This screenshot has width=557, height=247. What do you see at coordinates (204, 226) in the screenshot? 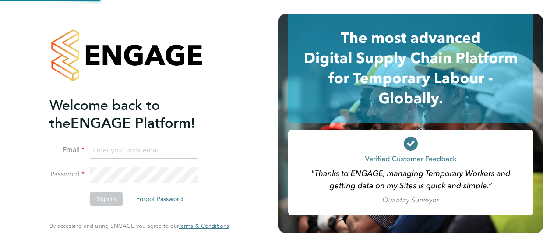
I see `a: Terms & Conditions` at bounding box center [204, 226].